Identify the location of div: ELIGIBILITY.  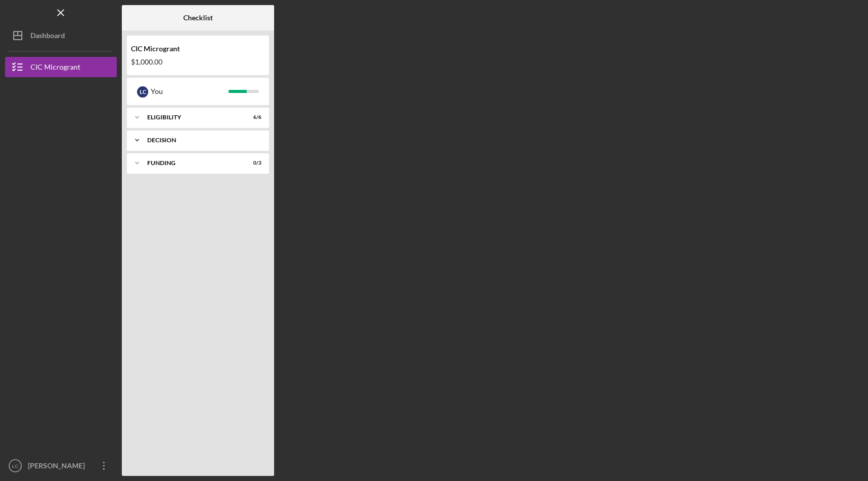
(191, 118).